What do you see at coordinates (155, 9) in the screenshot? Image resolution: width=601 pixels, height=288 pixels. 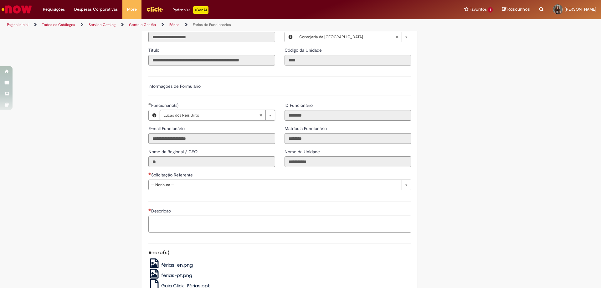 I see `img: click_logo_yellow_360x200.png` at bounding box center [155, 9].